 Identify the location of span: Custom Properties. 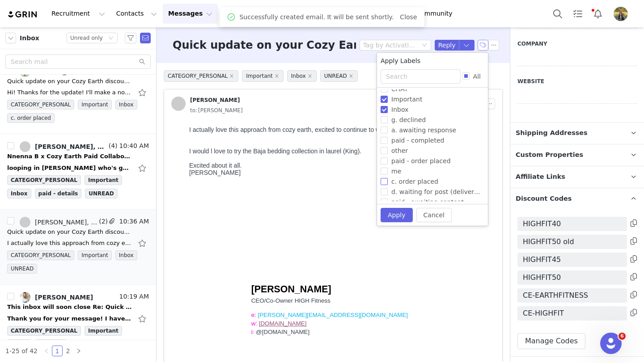
(549, 155).